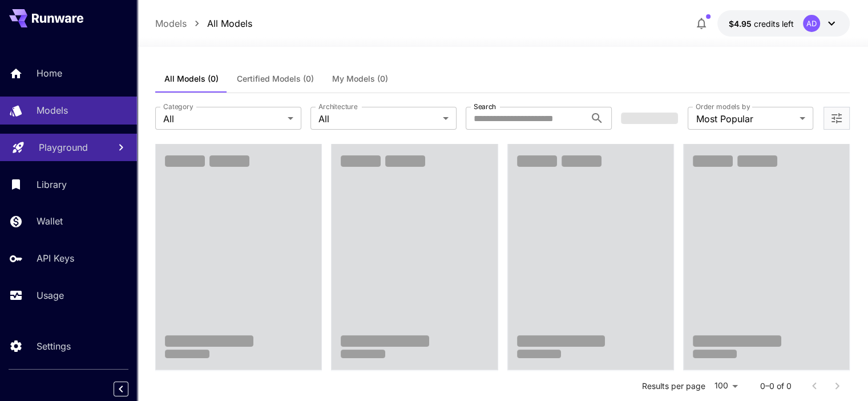 Image resolution: width=868 pixels, height=401 pixels. I want to click on span: Most Popular, so click(745, 118).